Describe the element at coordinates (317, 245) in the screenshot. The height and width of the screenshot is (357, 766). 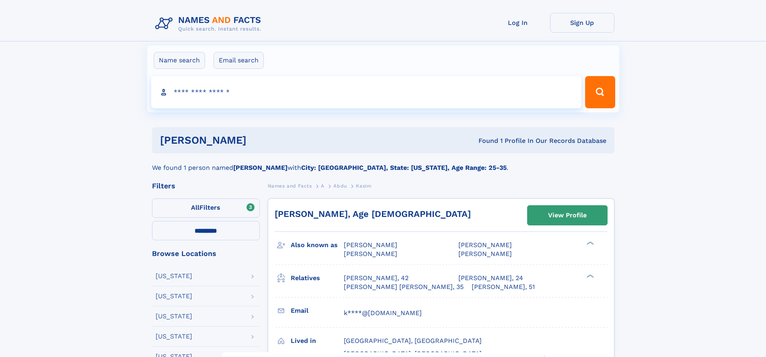
I see `h3: Also known as` at that location.